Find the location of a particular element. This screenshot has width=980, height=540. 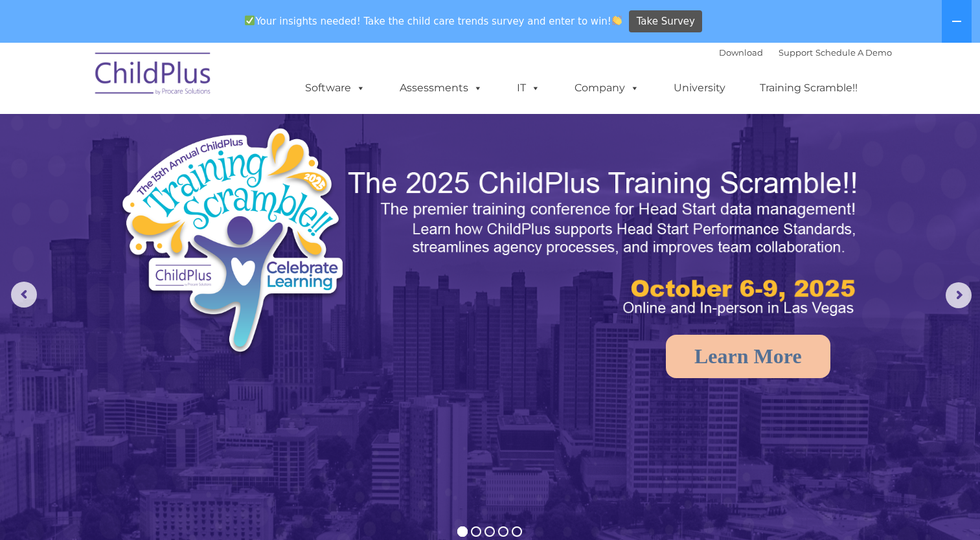

a: Company is located at coordinates (607, 88).